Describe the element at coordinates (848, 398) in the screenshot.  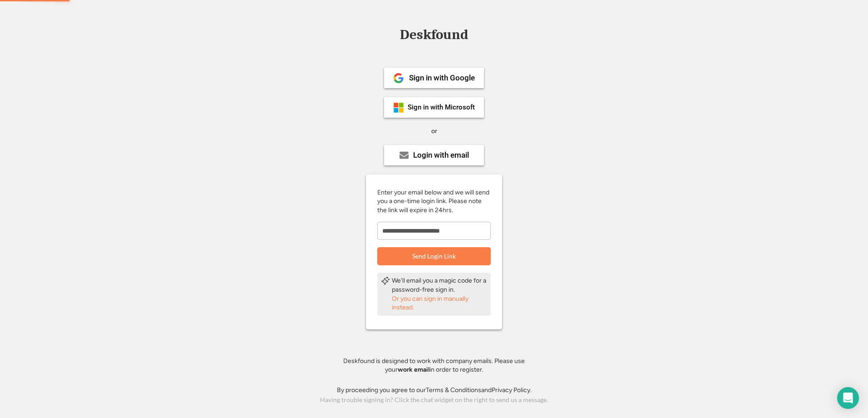
I see `div: Open Intercom Messenger` at that location.